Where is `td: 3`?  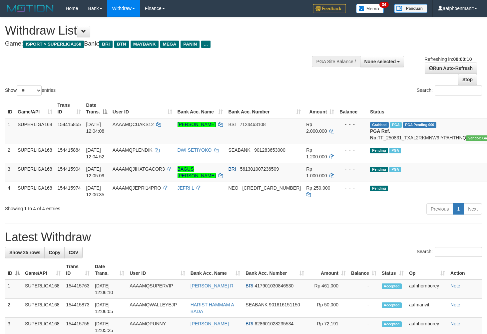
td: 3 is located at coordinates (10, 172).